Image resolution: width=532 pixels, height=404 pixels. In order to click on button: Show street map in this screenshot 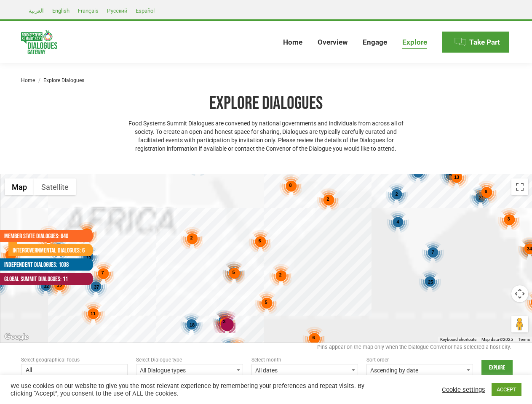, I will do `click(19, 187)`.